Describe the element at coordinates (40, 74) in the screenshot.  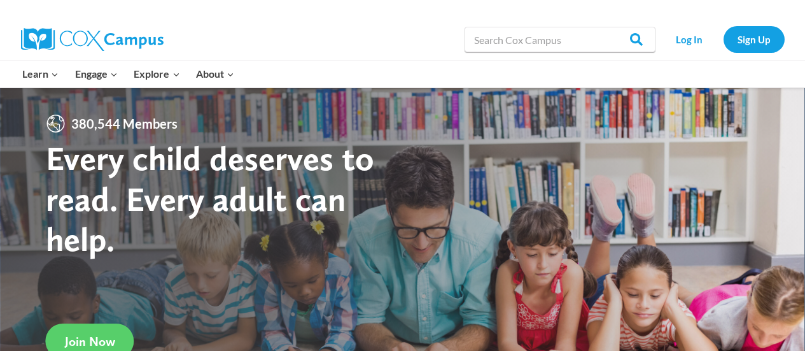
I see `span: Learn` at that location.